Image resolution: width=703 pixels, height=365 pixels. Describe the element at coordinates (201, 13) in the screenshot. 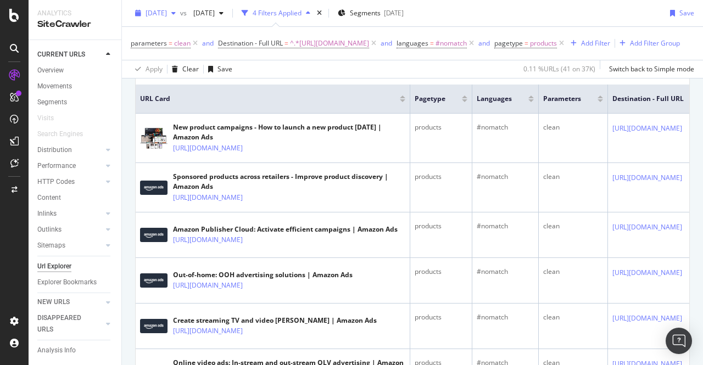

I see `span: 2025 Mar. 26th` at that location.